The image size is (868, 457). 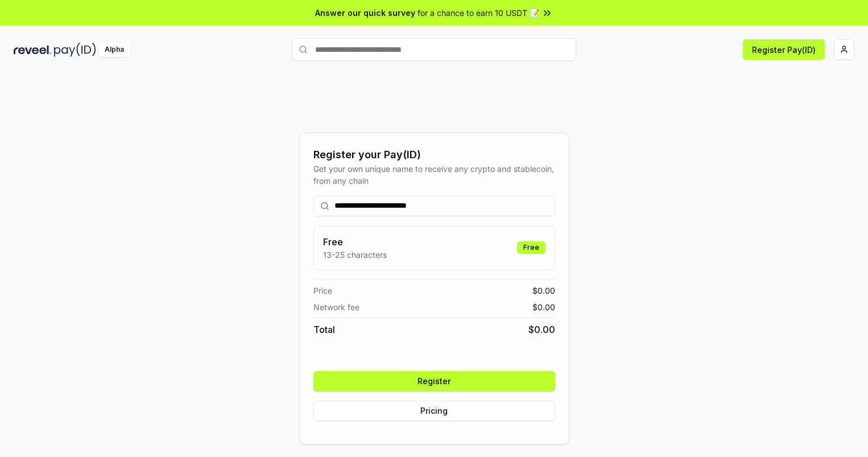 What do you see at coordinates (323, 290) in the screenshot?
I see `span: Price` at bounding box center [323, 290].